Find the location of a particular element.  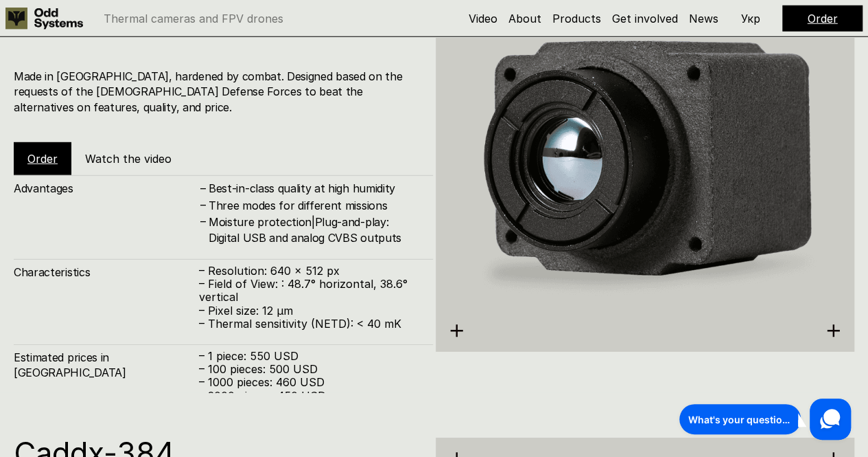

a: News is located at coordinates (703, 19).